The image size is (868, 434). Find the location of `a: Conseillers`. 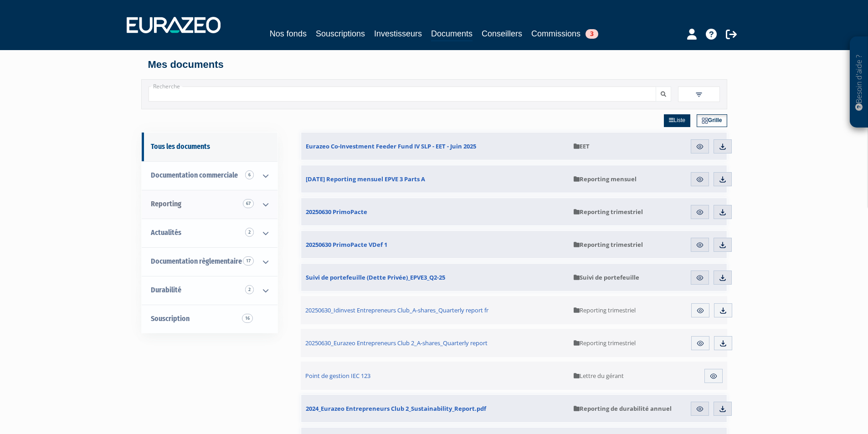

a: Conseillers is located at coordinates (502, 34).